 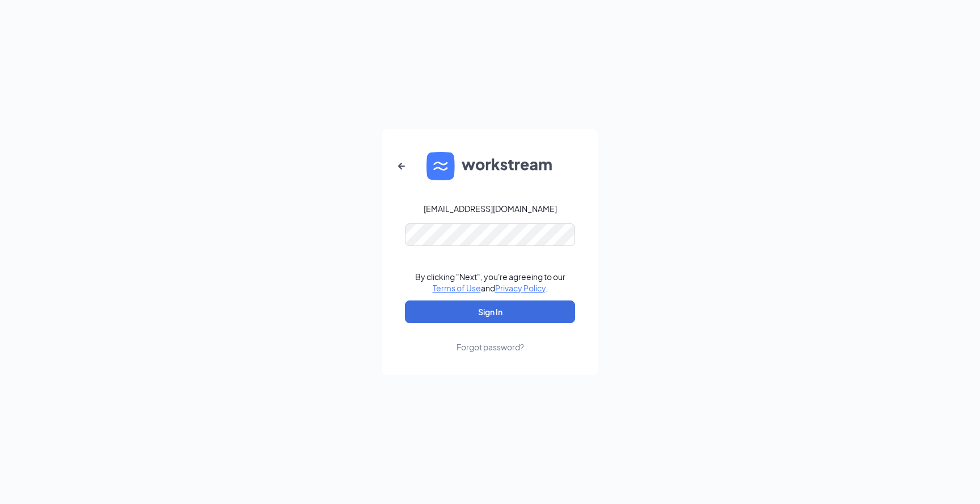 I want to click on button: Sign In, so click(x=490, y=311).